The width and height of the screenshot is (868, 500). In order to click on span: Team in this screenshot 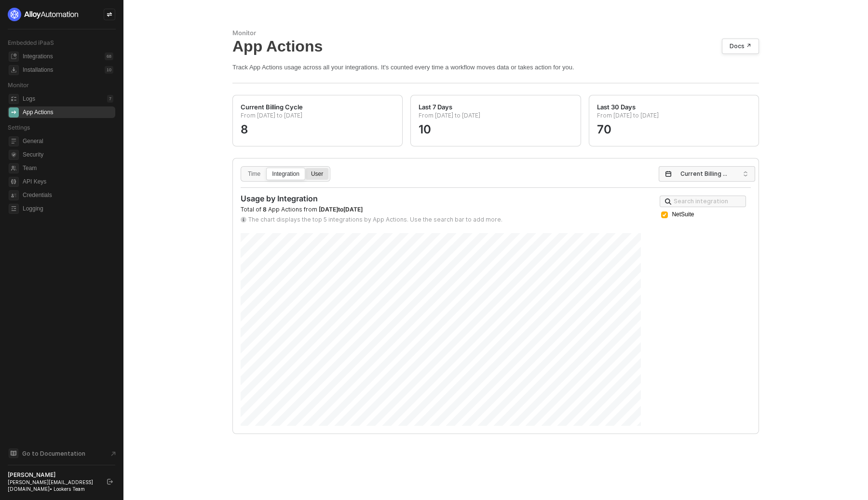, I will do `click(68, 168)`.